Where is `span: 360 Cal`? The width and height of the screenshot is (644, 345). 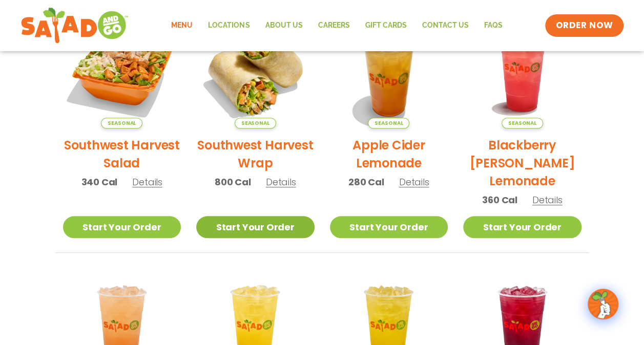
span: 360 Cal is located at coordinates (500, 200).